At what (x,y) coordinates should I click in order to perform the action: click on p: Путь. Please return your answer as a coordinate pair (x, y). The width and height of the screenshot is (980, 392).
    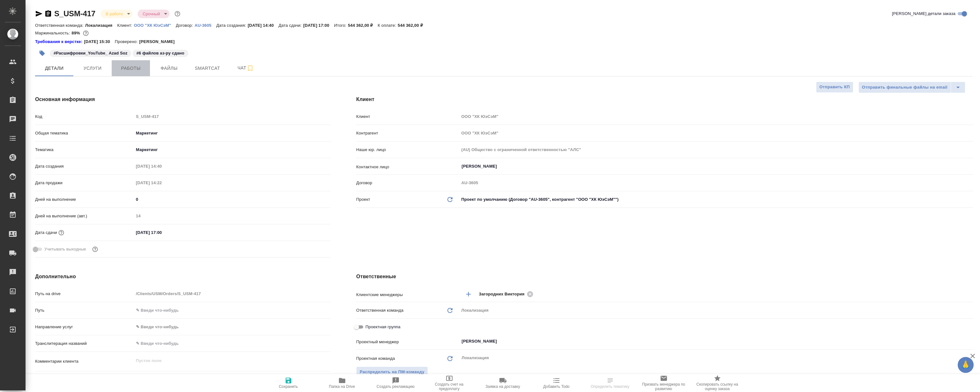
    Looking at the image, I should click on (84, 311).